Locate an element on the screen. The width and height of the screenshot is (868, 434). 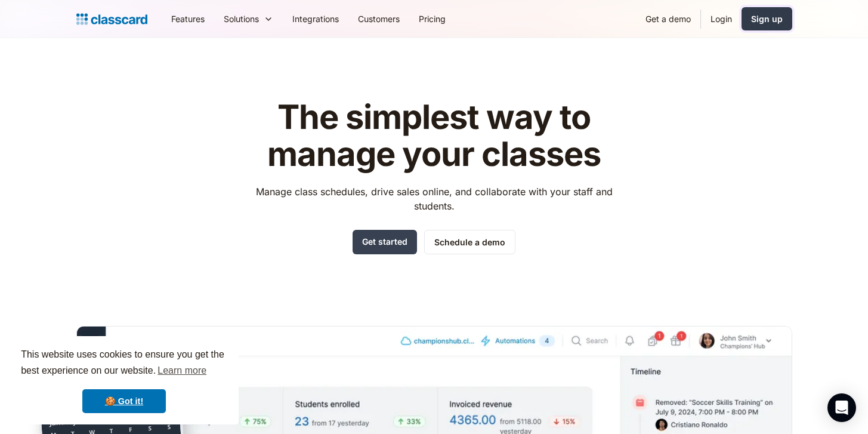
div: cookieconsent is located at coordinates (124, 380).